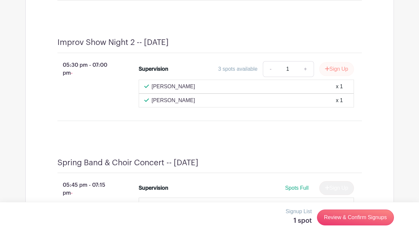  What do you see at coordinates (238, 69) in the screenshot?
I see `div: 3 spots available` at bounding box center [238, 69].